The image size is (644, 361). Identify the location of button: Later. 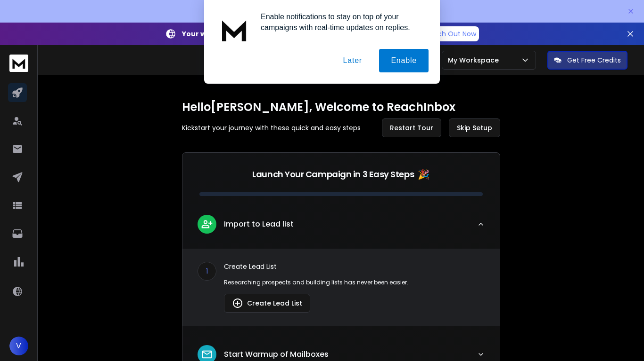
(352, 61).